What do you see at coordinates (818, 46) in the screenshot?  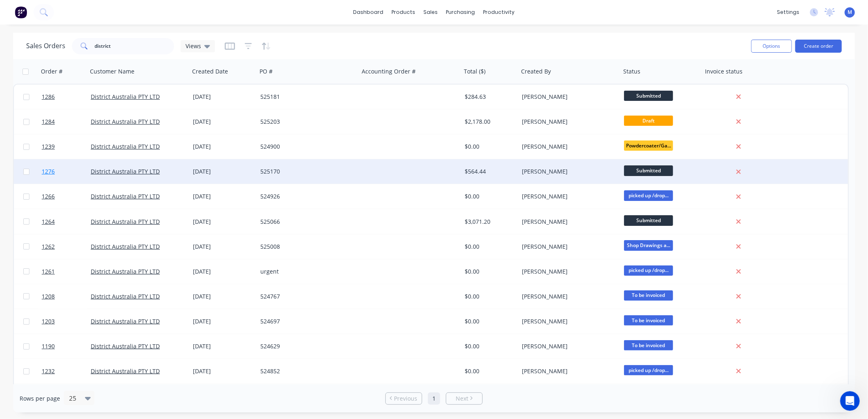 I see `button: Create order` at bounding box center [818, 46].